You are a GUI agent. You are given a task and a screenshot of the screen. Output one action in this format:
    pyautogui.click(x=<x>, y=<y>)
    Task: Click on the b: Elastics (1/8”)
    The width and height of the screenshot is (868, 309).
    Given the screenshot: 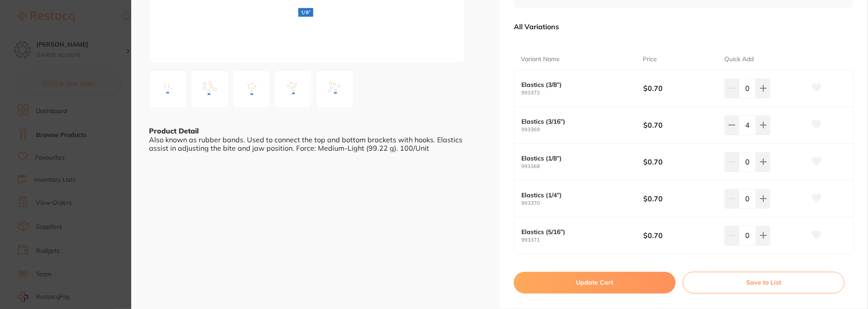 What is the action you would take?
    pyautogui.click(x=576, y=158)
    